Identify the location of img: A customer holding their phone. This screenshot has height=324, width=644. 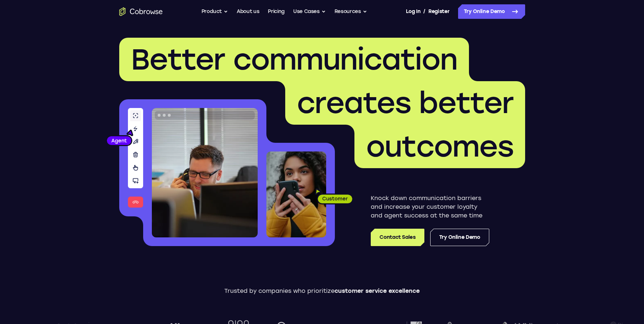
(296, 195).